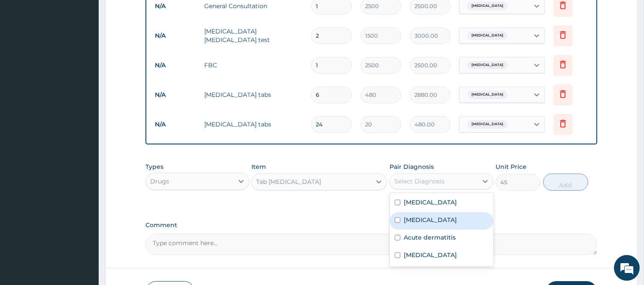  I want to click on span: We're online!, so click(84, 130).